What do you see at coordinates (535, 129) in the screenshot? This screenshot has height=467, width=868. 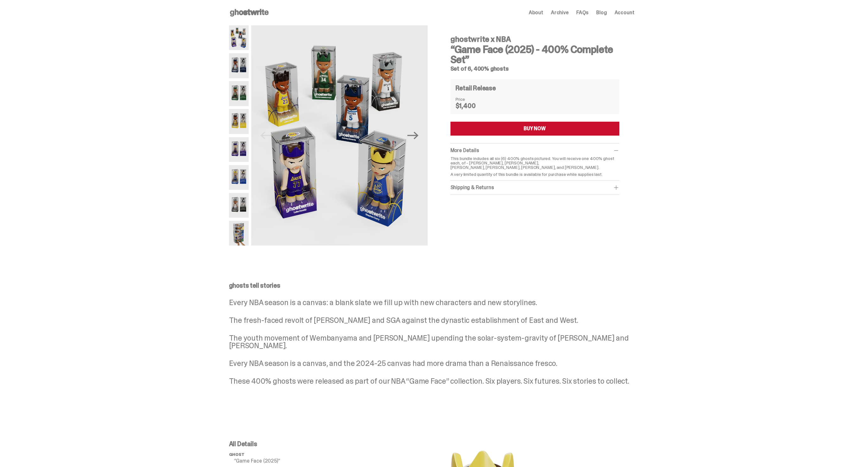 I see `button: BUY NOW` at bounding box center [535, 129].